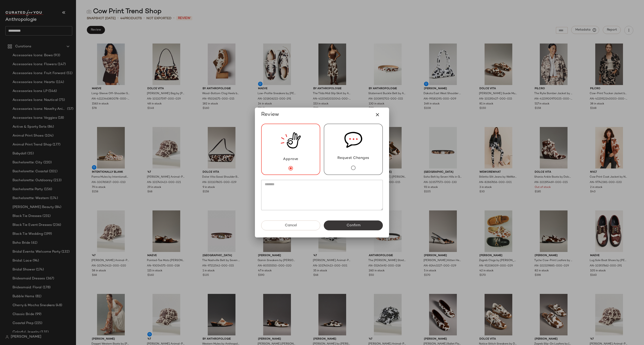 This screenshot has height=345, width=644. Describe the element at coordinates (353, 140) in the screenshot. I see `img: svg%3e` at that location.